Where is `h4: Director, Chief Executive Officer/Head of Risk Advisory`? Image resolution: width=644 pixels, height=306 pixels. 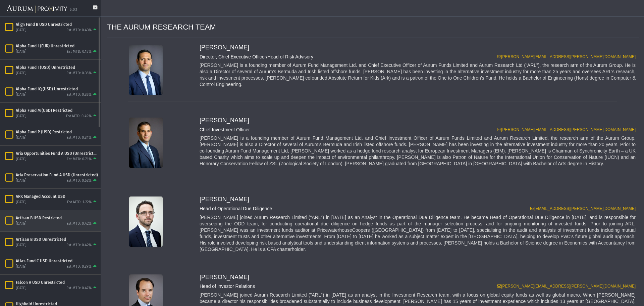
h4: Director, Chief Executive Officer/Head of Risk Advisory is located at coordinates (417, 57).